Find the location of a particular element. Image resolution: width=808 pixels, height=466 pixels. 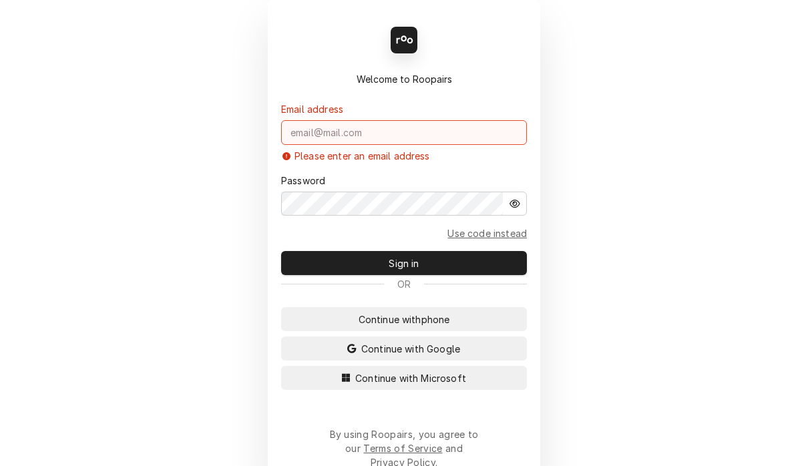

span: Continue with Microsoft is located at coordinates (411, 378).